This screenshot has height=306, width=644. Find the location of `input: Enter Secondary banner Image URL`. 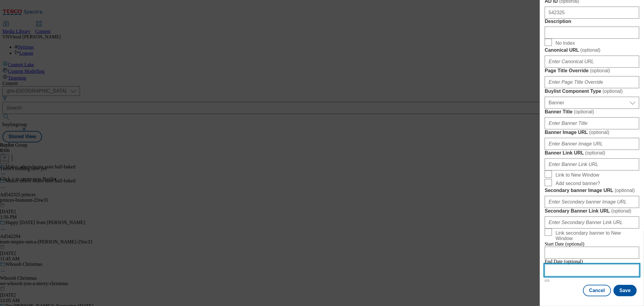

input: Enter Secondary banner Image URL is located at coordinates (592, 202).